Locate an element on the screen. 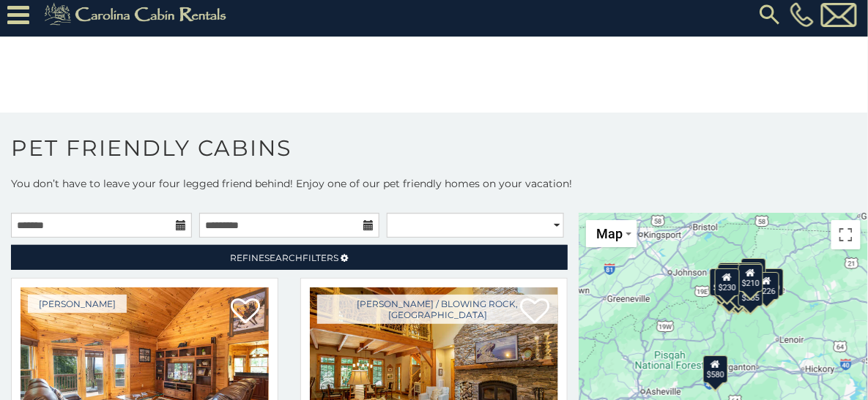 Image resolution: width=868 pixels, height=400 pixels. div: $580 is located at coordinates (715, 369).